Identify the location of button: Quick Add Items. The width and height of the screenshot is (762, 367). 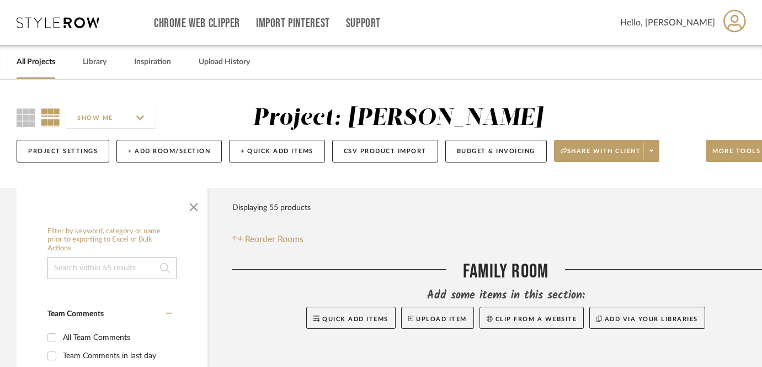
(351, 317).